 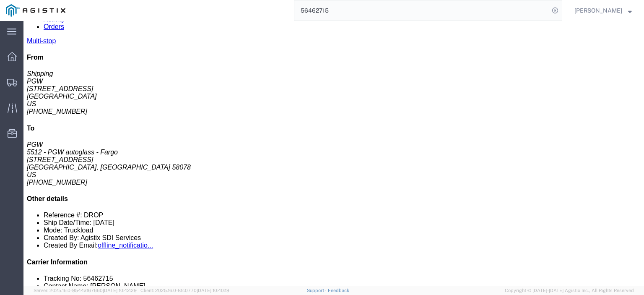 What do you see at coordinates (422, 10) in the screenshot?
I see `input: Search for shipment number, reference number` at bounding box center [422, 10].